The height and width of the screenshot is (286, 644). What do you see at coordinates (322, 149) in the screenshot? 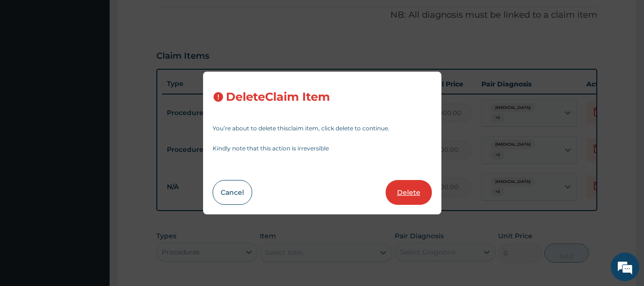
I see `p: Kindly note that this action is irreversible` at bounding box center [322, 149].